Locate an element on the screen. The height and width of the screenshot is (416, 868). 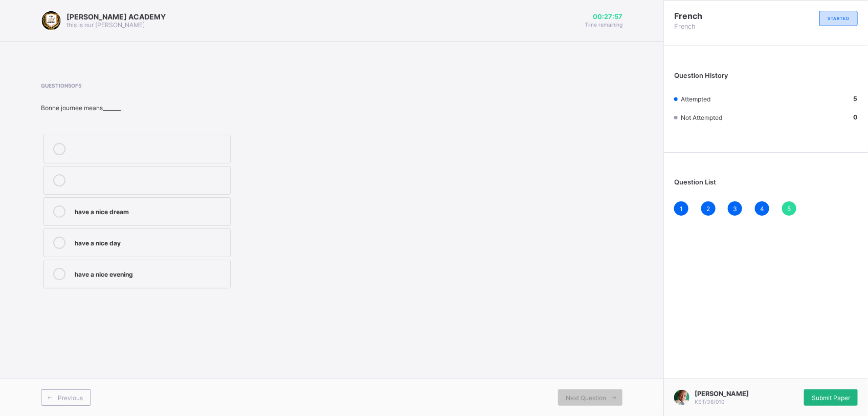
span: 5 is located at coordinates (789, 208).